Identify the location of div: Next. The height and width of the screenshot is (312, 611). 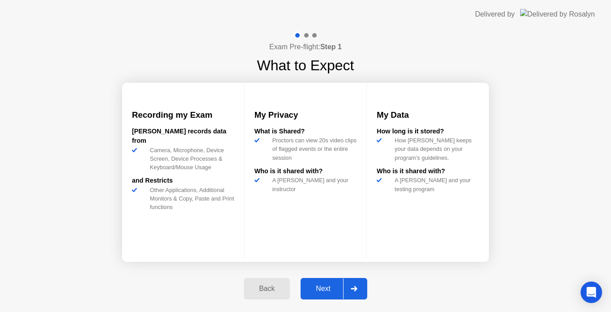
(323, 288).